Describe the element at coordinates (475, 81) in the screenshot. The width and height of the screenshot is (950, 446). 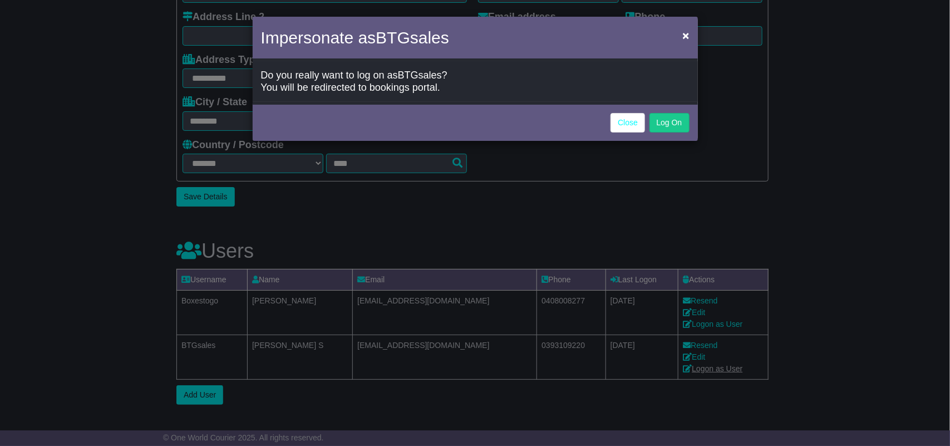
I see `div: Do you really want to log on as ? You will be redirected to bookings portal.` at that location.